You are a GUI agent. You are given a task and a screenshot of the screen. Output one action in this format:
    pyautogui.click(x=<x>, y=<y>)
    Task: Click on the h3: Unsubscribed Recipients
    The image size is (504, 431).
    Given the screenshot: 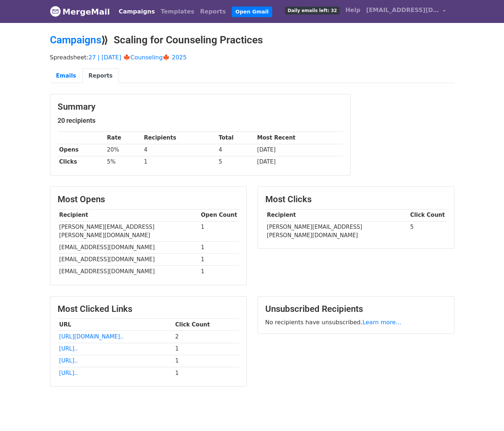 What is the action you would take?
    pyautogui.click(x=356, y=309)
    